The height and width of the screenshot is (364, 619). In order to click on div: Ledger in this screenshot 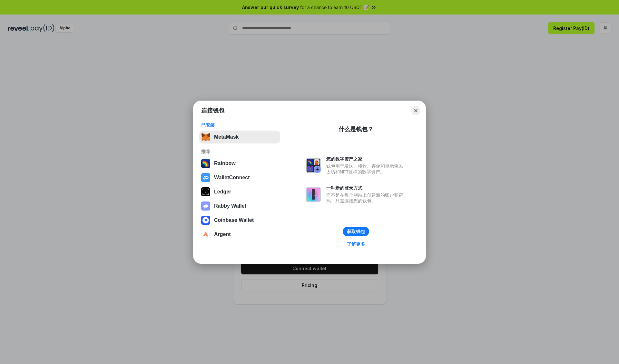, I will do `click(222, 192)`.